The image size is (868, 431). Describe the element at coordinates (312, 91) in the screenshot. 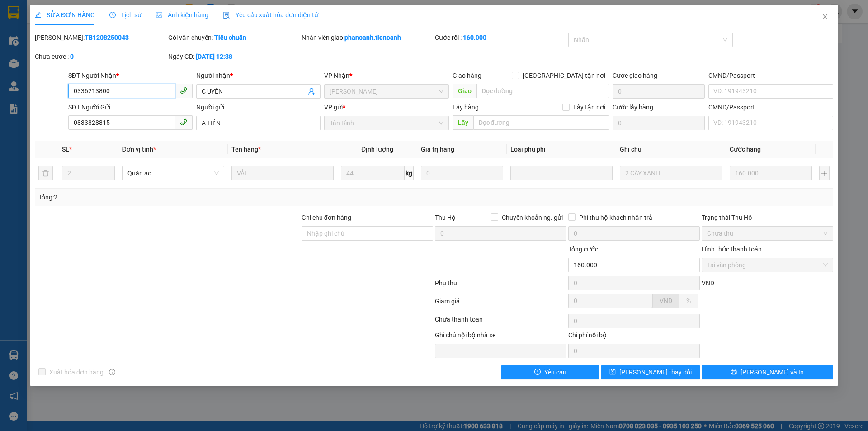

I see `span: user-add` at that location.